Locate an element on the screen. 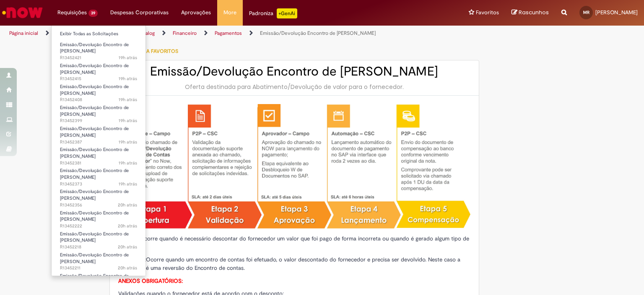  span: Adicionar a Favoritos is located at coordinates (148, 51).